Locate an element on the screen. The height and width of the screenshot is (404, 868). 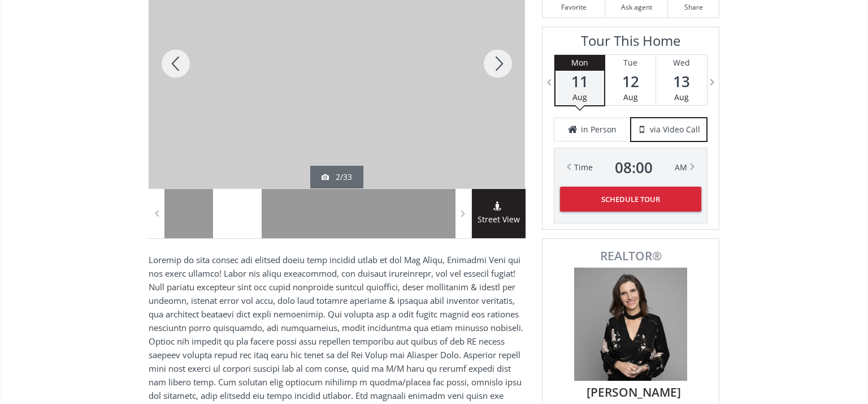
span: 13 is located at coordinates (682, 82).